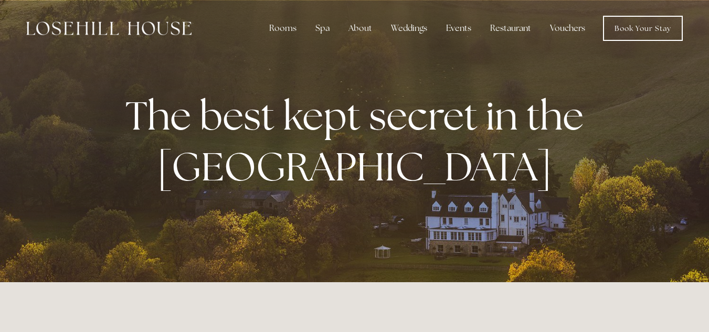 Image resolution: width=709 pixels, height=332 pixels. I want to click on a: Vouchers, so click(568, 28).